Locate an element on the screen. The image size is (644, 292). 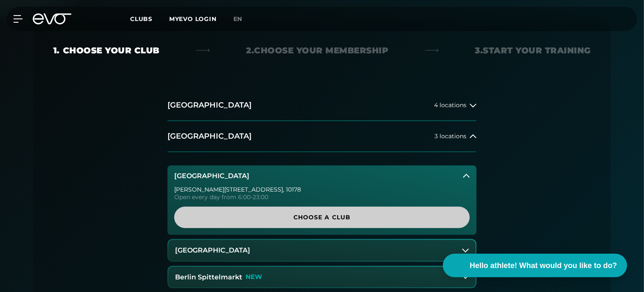
font: Choose your membership is located at coordinates (322, 50).